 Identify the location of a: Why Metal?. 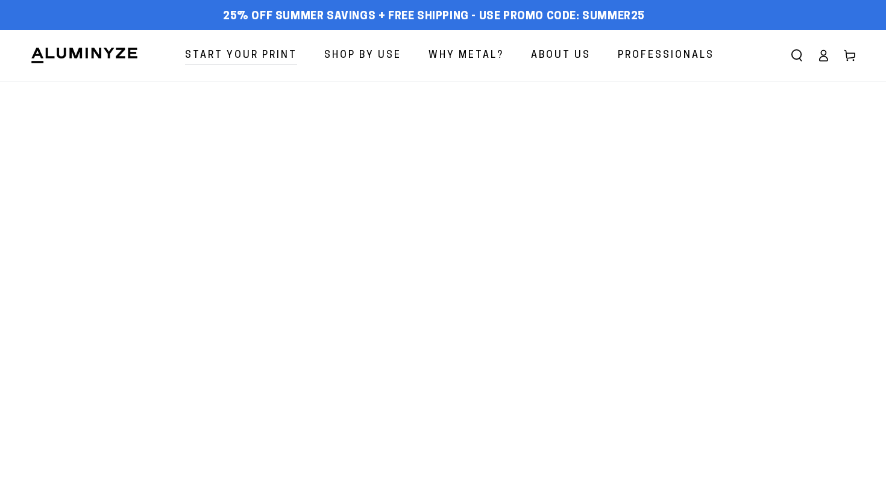
(466, 55).